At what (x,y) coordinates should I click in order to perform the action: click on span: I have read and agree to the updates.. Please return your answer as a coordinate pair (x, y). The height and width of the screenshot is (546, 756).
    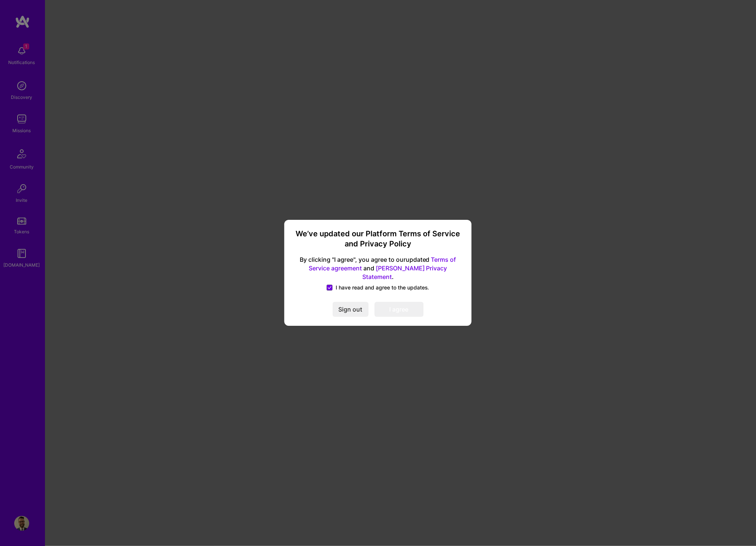
    Looking at the image, I should click on (383, 288).